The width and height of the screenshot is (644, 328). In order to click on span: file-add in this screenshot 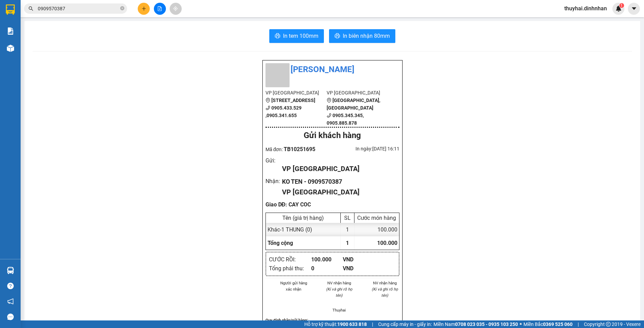, I will do `click(160, 9)`.